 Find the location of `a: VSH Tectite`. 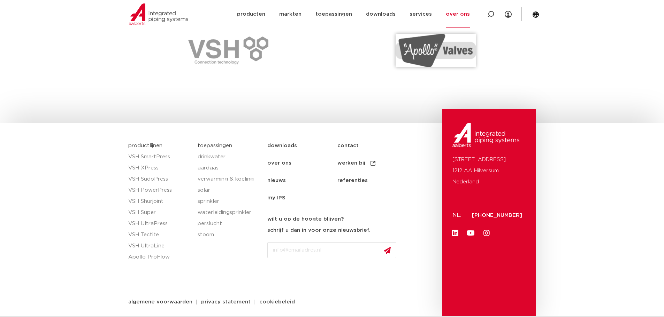

a: VSH Tectite is located at coordinates (160, 235).